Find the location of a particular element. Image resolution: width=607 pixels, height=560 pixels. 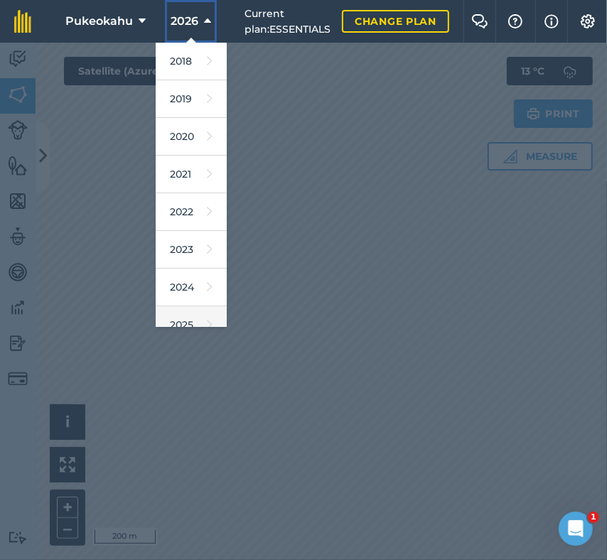

img: Two speech bubbles overlapping with the left bubble in the forefront is located at coordinates (480, 21).